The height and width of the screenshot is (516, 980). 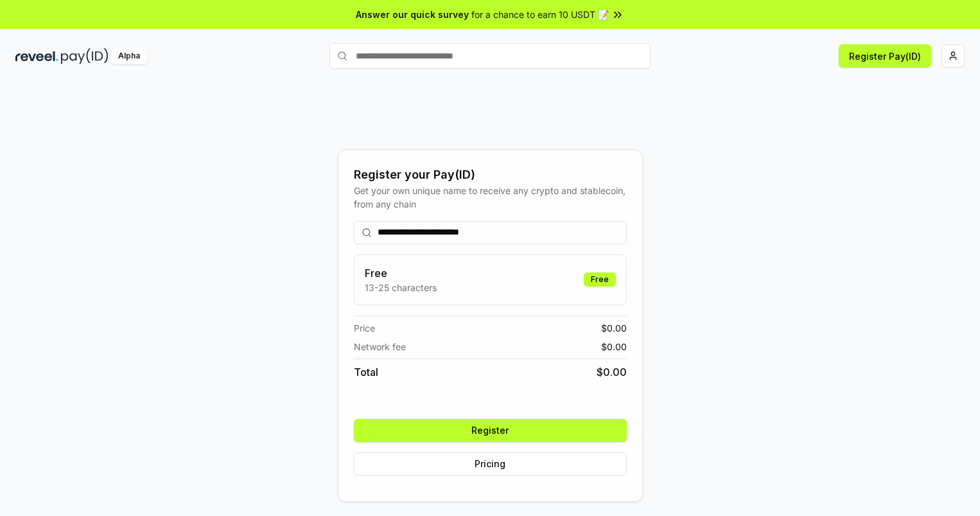 I want to click on button: Pricing, so click(x=490, y=464).